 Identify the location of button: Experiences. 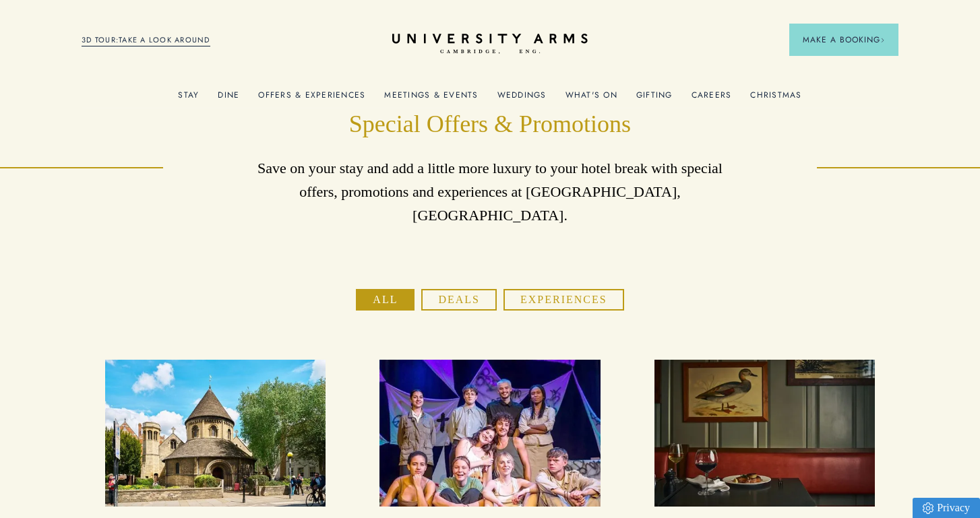
(564, 300).